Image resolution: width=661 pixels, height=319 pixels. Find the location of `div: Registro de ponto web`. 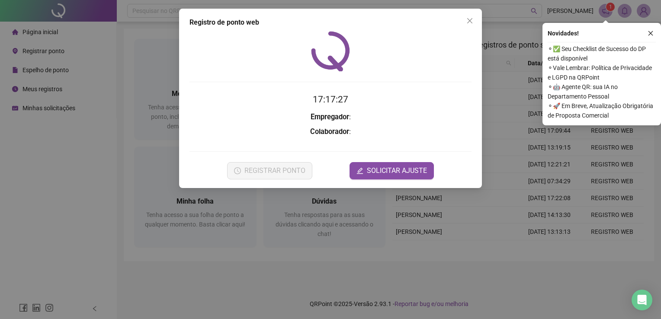

div: Registro de ponto web is located at coordinates (330, 22).